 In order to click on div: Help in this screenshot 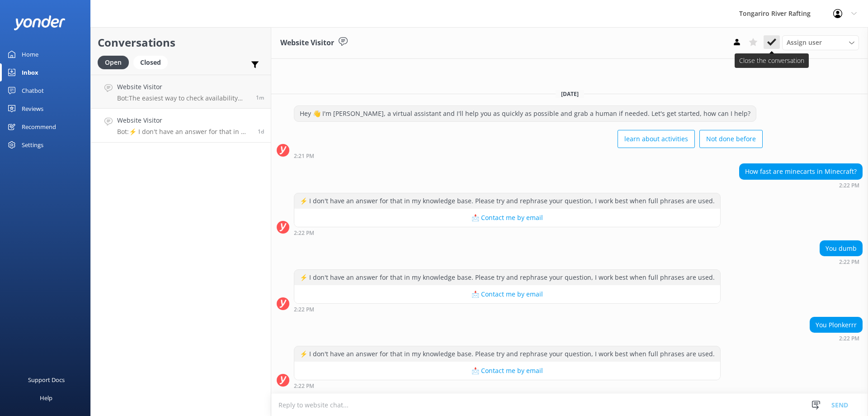, I will do `click(46, 398)`.